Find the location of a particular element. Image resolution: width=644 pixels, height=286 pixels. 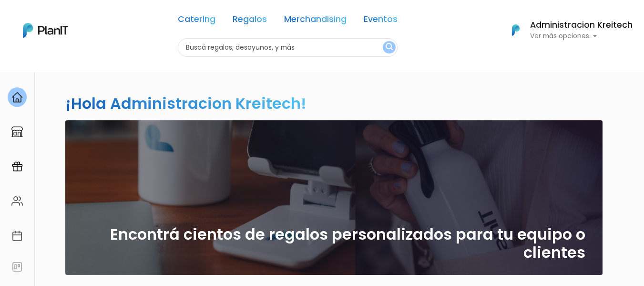

input: Buscá regalos, desayunos, y más is located at coordinates (287, 47).